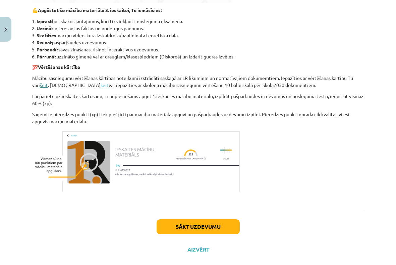 This screenshot has height=265, width=396. I want to click on strong: Vērtēšanas kārtība, so click(59, 67).